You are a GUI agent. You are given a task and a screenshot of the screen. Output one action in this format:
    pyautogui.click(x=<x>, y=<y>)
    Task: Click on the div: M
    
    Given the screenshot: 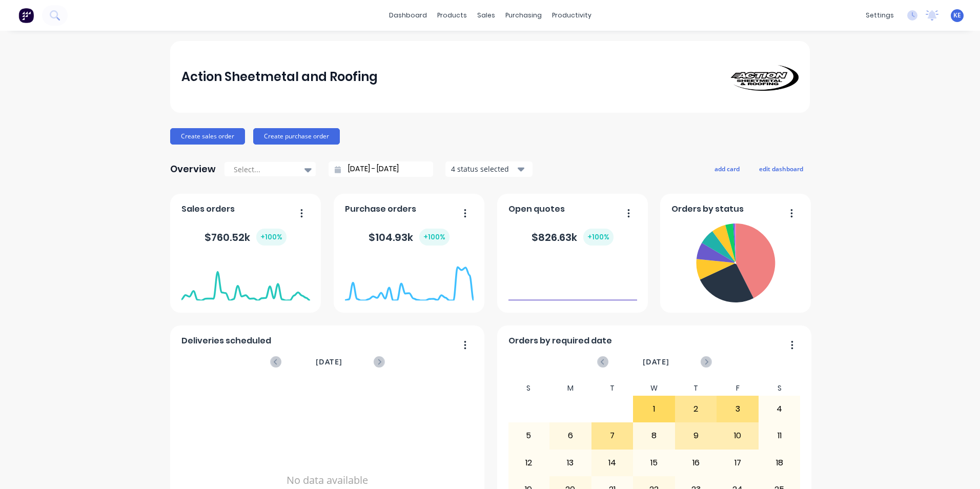 What is the action you would take?
    pyautogui.click(x=570, y=389)
    